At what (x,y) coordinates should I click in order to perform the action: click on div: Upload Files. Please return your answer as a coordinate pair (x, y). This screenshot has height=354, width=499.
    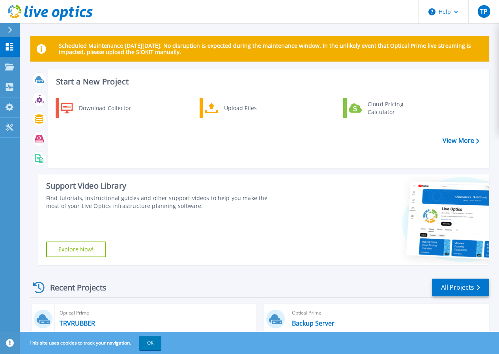
    Looking at the image, I should click on (249, 108).